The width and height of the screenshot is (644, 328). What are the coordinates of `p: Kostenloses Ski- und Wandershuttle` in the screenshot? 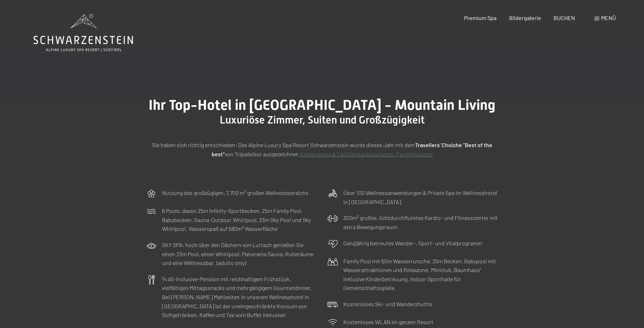 It's located at (388, 304).